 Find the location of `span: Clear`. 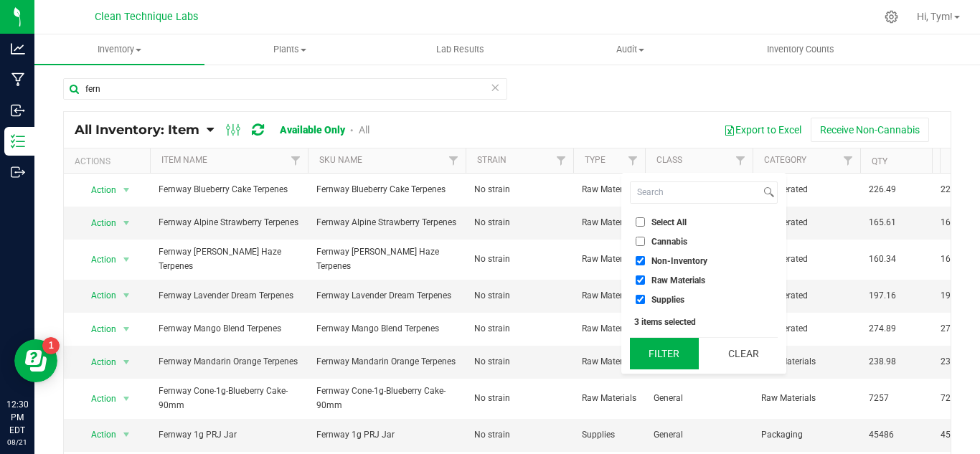

span: Clear is located at coordinates (495, 87).